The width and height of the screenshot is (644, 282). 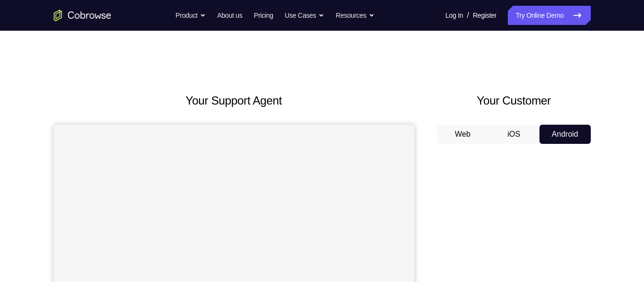 I want to click on a: Try Online Demo, so click(x=549, y=15).